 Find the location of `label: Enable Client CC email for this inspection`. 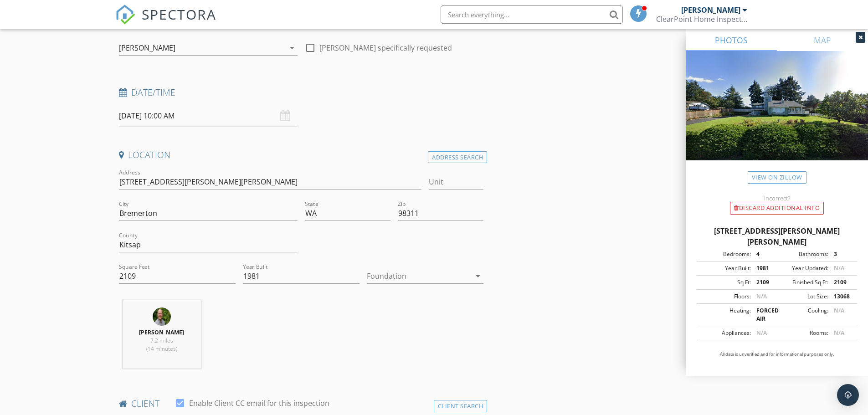

label: Enable Client CC email for this inspection is located at coordinates (259, 404).